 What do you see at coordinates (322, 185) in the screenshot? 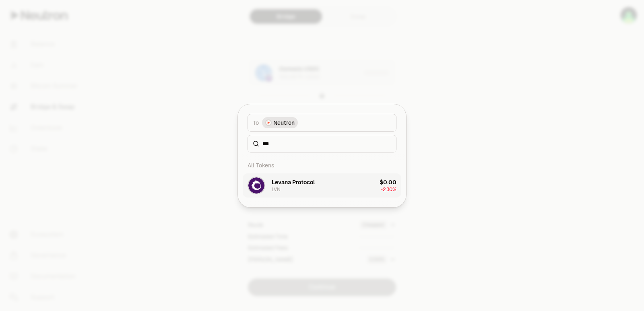
I see `button: LVN LogoLevana ProtocolLVN$0.00-2.30%` at bounding box center [322, 185].